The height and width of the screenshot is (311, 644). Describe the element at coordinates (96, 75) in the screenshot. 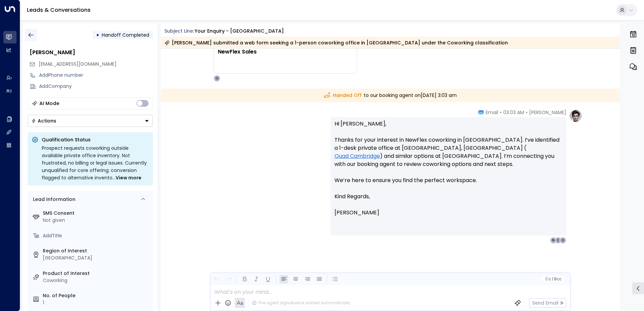

I see `div: AddPhone number` at that location.